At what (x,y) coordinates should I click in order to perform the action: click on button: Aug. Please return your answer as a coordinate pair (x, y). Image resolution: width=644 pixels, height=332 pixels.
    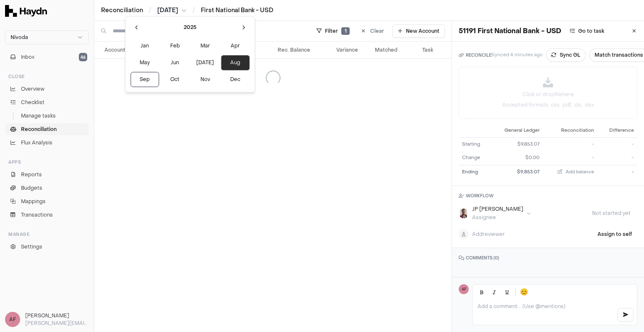
    Looking at the image, I should click on (235, 63).